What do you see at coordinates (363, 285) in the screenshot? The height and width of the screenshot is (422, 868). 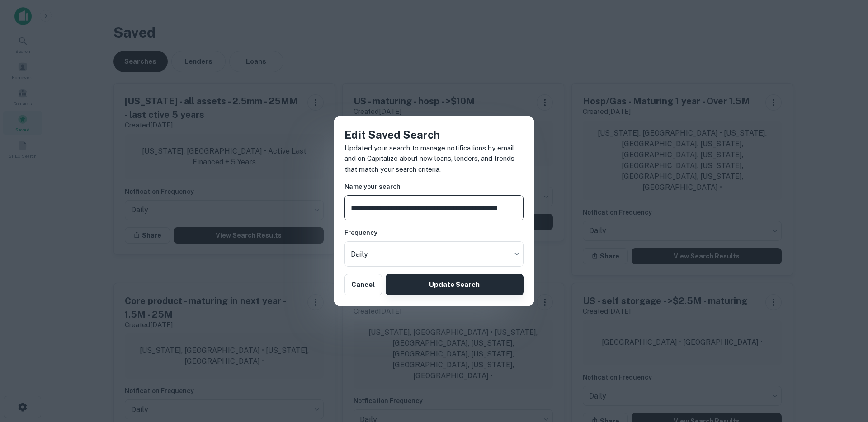 I see `button: Cancel` at bounding box center [363, 285].